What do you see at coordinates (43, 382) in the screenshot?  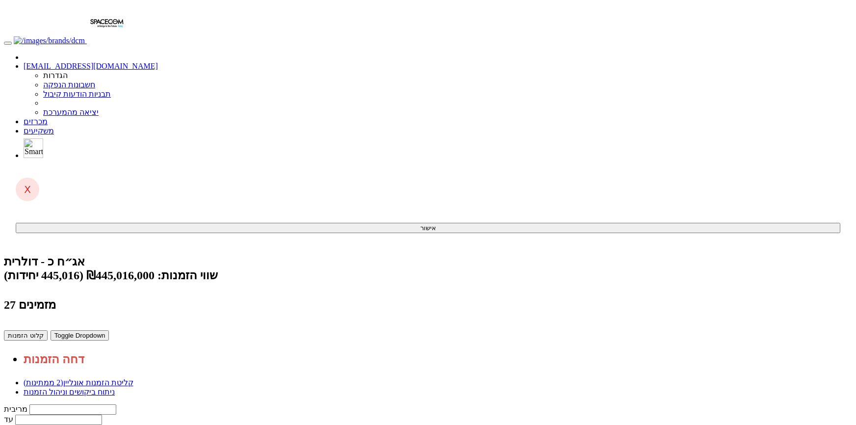 I see `span: (2 ממתינות)` at bounding box center [43, 382].